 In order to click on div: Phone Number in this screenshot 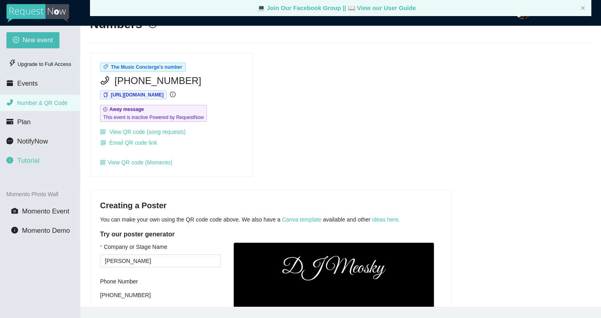, I will do `click(160, 281)`.